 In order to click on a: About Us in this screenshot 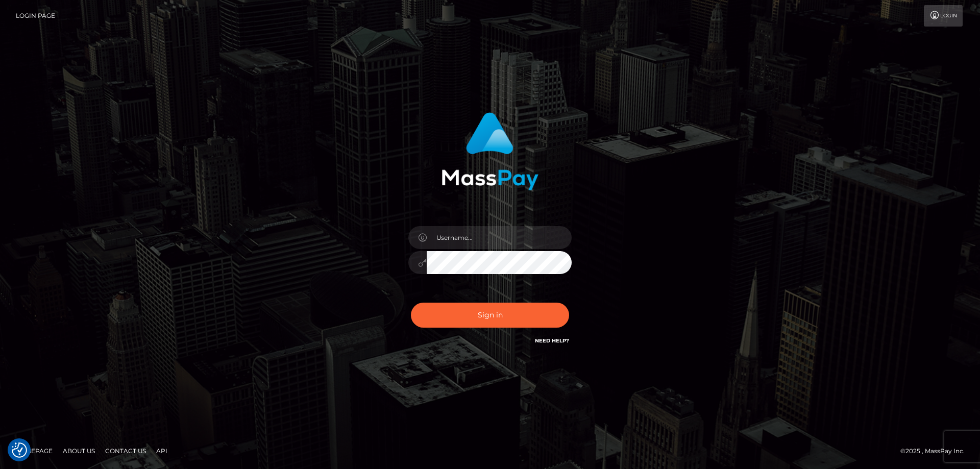, I will do `click(79, 451)`.